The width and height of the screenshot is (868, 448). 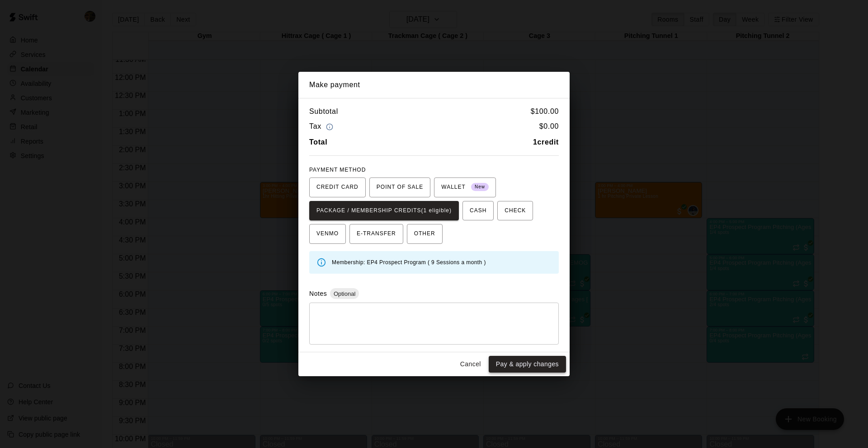 I want to click on span: E-TRANSFER, so click(x=376, y=234).